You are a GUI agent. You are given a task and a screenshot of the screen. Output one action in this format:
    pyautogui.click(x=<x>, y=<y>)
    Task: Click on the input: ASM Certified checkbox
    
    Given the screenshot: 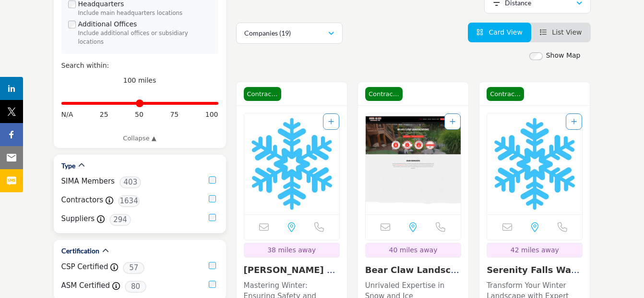 What is the action you would take?
    pyautogui.click(x=212, y=284)
    